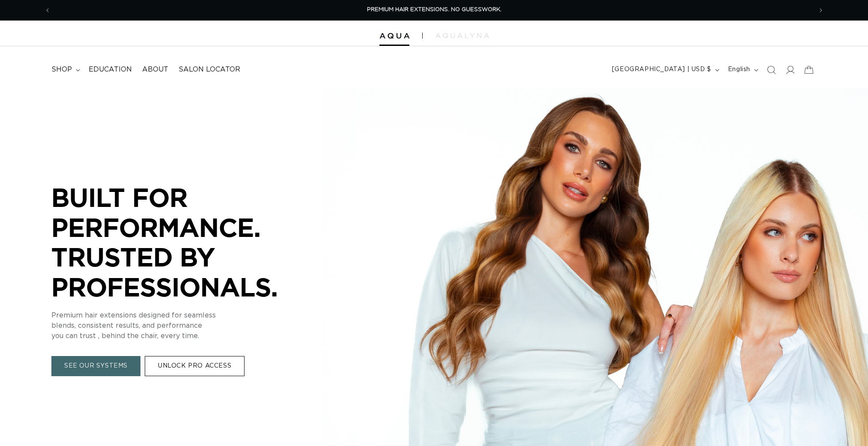 The image size is (868, 446). I want to click on span: PREMIUM HAIR EXTENSIONS. NO GUESSWORK., so click(434, 10).